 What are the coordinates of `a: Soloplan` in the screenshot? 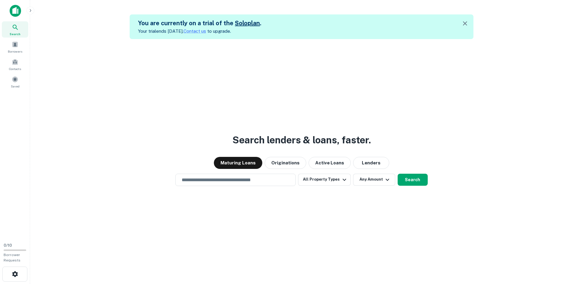 It's located at (247, 23).